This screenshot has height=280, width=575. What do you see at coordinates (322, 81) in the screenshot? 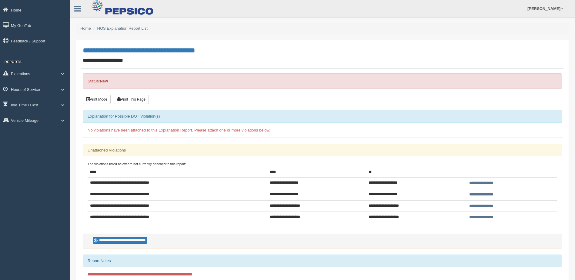
I see `div: Status:` at bounding box center [322, 81].